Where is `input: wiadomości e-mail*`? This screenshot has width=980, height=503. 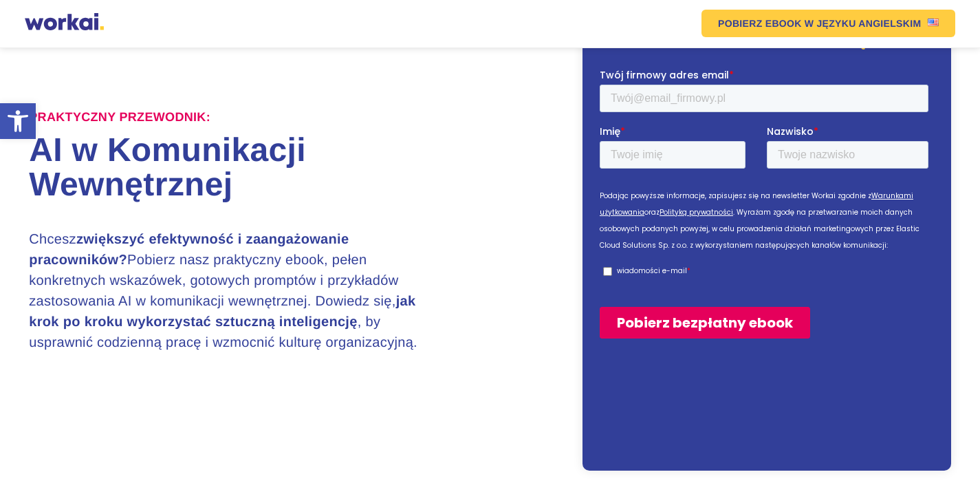 input: wiadomości e-mail* is located at coordinates (8, 203).